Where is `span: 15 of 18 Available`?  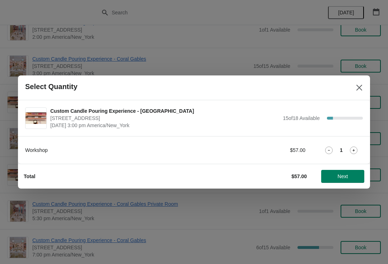
span: 15 of 18 Available is located at coordinates (301, 118).